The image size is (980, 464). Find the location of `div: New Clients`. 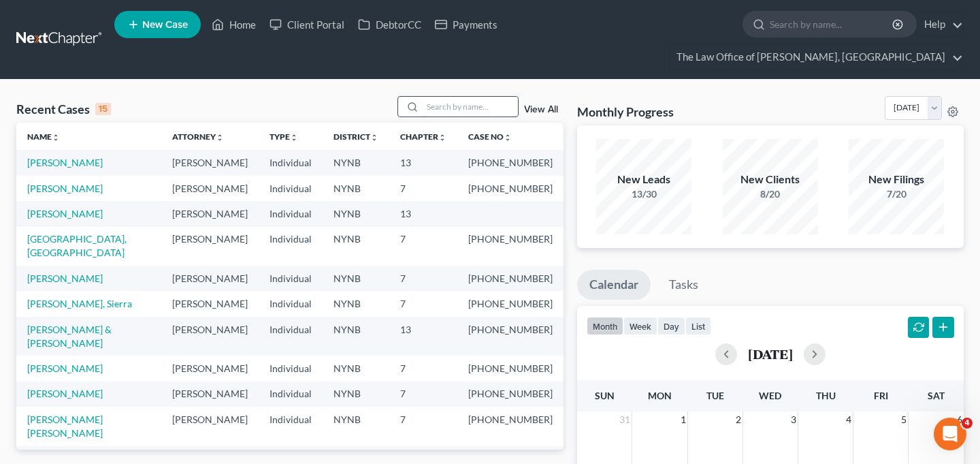

div: New Clients is located at coordinates (771, 179).